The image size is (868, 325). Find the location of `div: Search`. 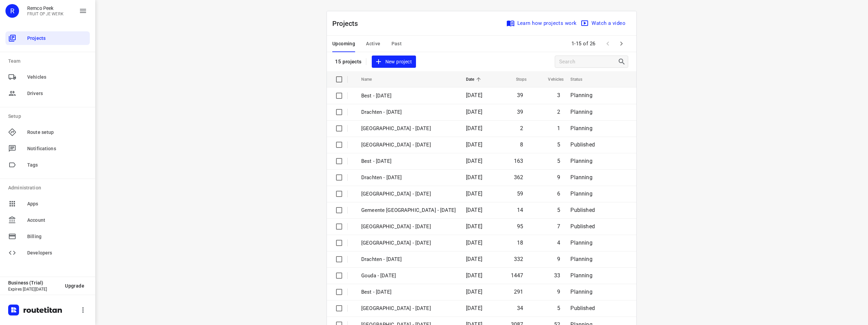

div: Search is located at coordinates (623, 62).